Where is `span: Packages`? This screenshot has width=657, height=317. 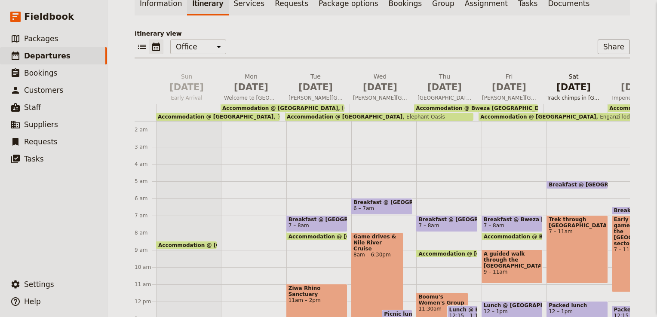
span: Packages is located at coordinates (41, 39).